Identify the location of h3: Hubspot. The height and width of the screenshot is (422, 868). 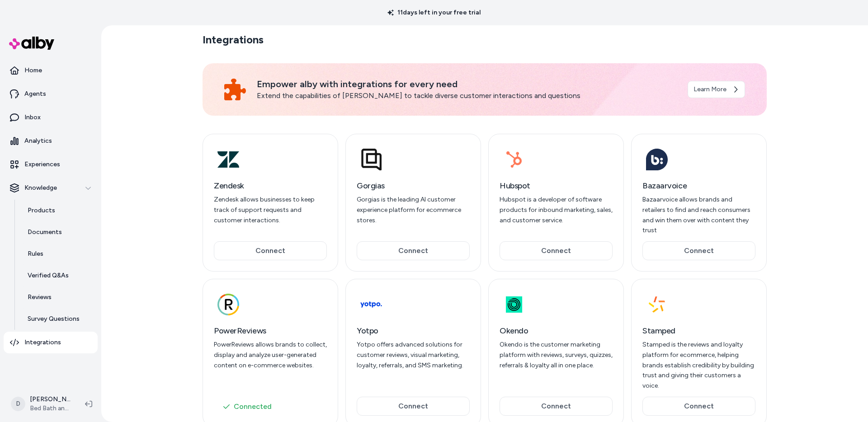
(556, 186).